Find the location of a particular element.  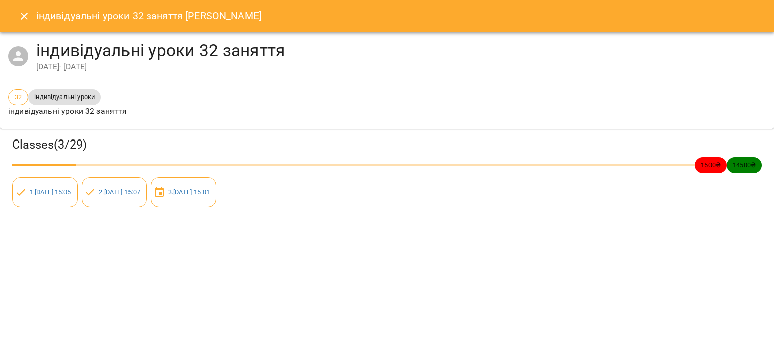

h4: індивідуальні уроки 32 заняття is located at coordinates (401, 50).